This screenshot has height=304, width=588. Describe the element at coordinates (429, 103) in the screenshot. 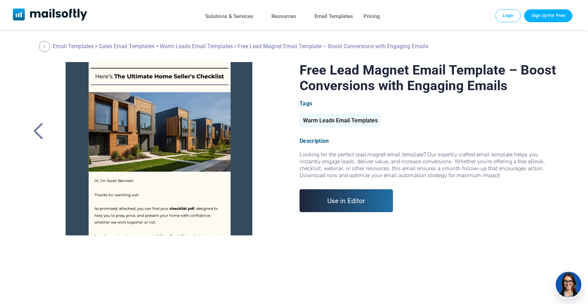

I see `div: Tags` at that location.